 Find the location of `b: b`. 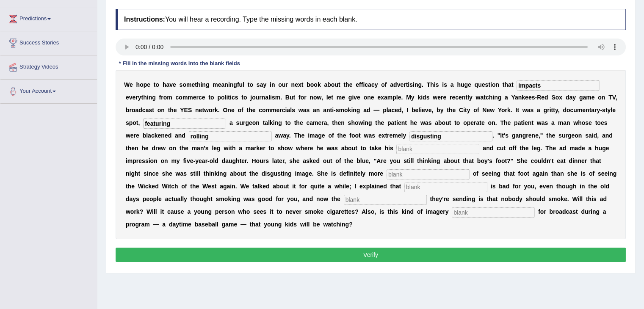

b: b is located at coordinates (308, 85).